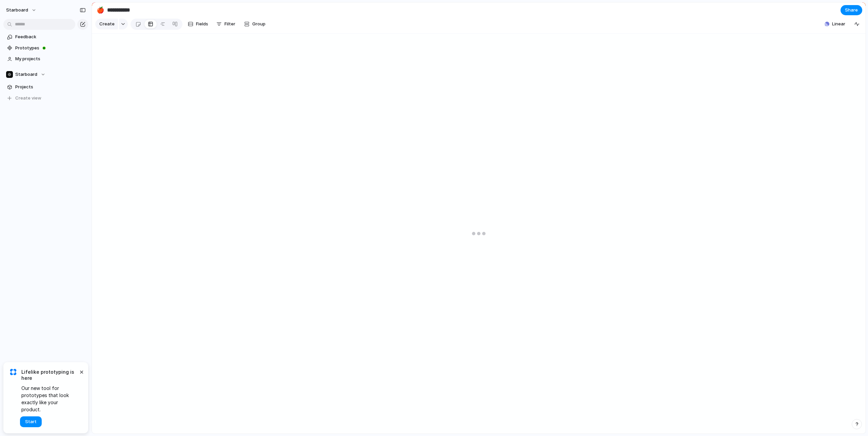  I want to click on span: Projects, so click(51, 87).